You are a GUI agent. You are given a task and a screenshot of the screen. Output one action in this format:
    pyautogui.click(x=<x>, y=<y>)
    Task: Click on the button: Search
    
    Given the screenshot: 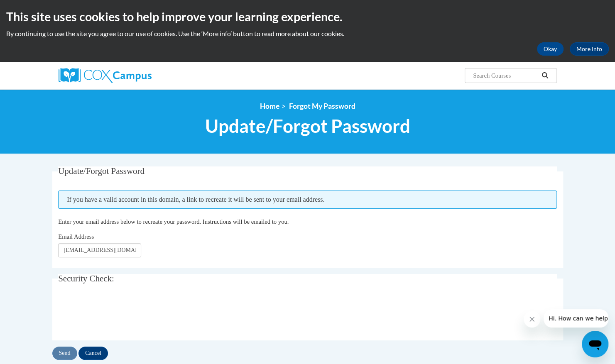 What is the action you would take?
    pyautogui.click(x=545, y=76)
    